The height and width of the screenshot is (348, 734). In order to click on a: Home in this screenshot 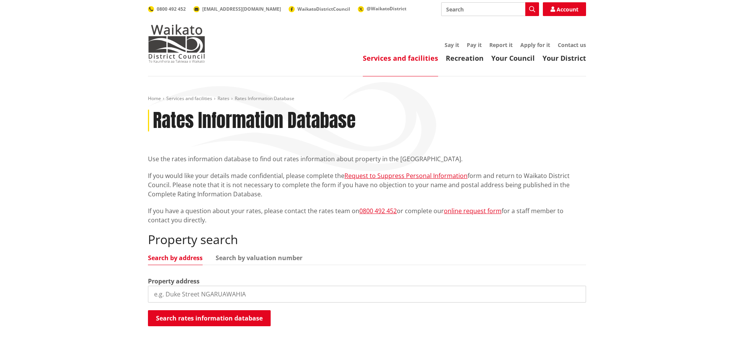, I will do `click(155, 98)`.